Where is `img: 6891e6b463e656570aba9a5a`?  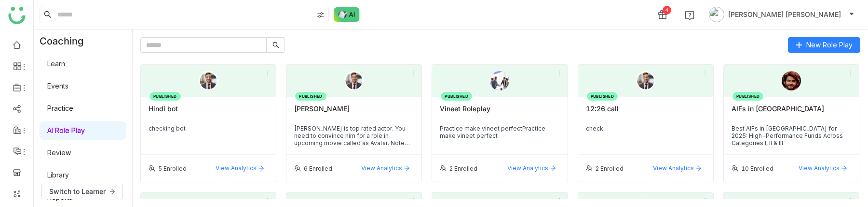 img: 6891e6b463e656570aba9a5a is located at coordinates (791, 81).